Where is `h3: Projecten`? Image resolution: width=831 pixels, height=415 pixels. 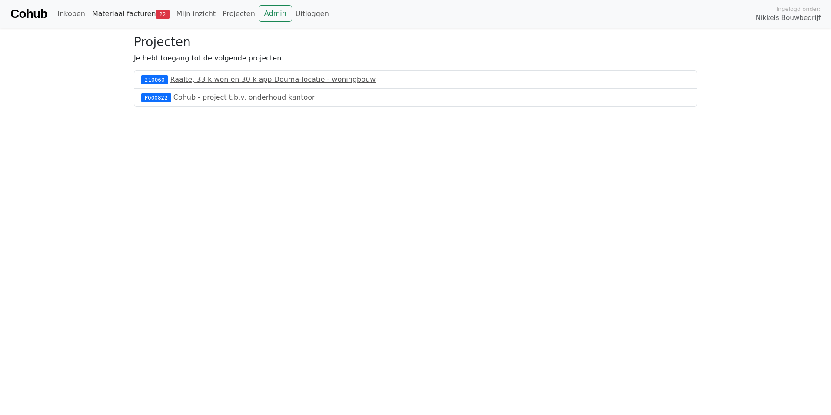
h3: Projecten is located at coordinates (416, 42).